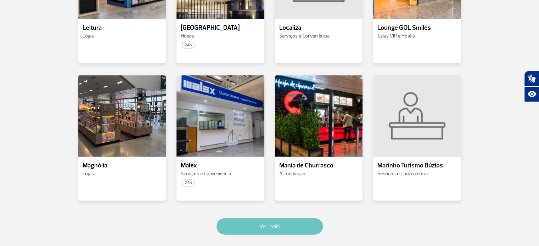 The height and width of the screenshot is (246, 539). Describe the element at coordinates (269, 227) in the screenshot. I see `button: Ver mais` at that location.